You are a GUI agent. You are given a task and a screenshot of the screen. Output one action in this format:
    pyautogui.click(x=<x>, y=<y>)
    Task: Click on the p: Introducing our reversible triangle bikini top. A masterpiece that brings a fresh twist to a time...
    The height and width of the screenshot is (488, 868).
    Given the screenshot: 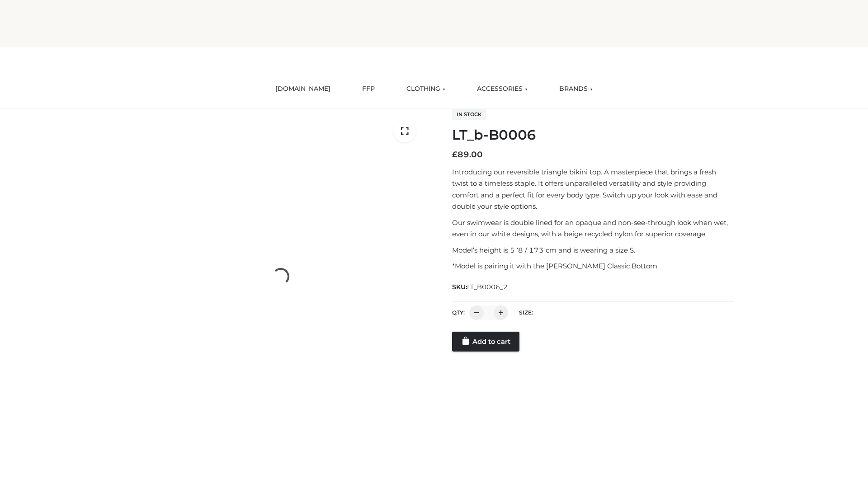 What is the action you would take?
    pyautogui.click(x=593, y=189)
    